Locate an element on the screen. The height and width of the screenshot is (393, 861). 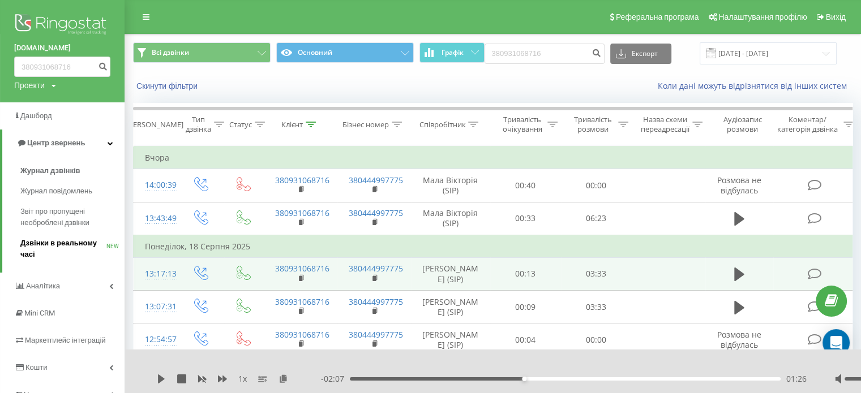
span: Журнал дзвінків is located at coordinates (50, 171).